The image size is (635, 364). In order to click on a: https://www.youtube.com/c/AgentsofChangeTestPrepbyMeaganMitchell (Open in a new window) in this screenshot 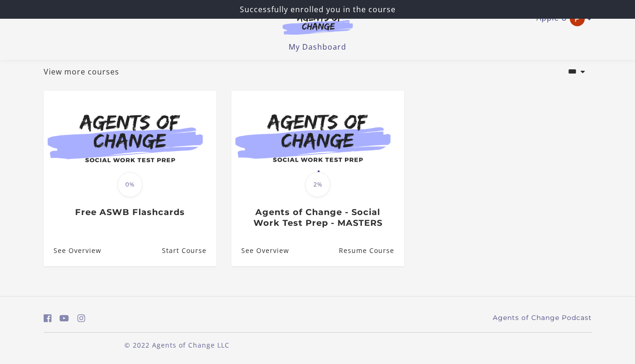, I will do `click(64, 319)`.